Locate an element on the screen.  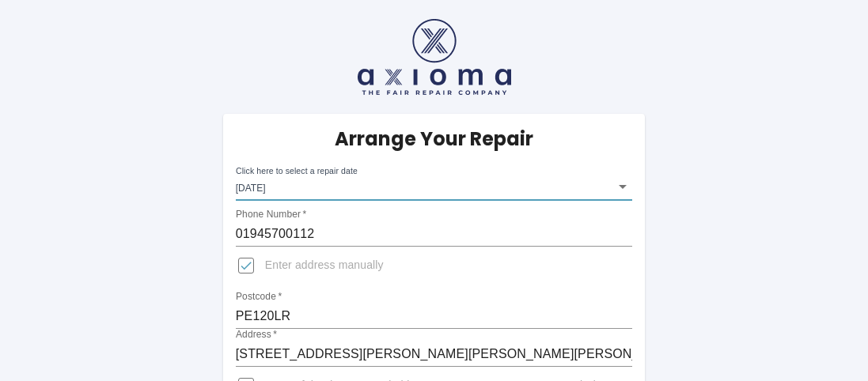
label: Postcode is located at coordinates (259, 296).